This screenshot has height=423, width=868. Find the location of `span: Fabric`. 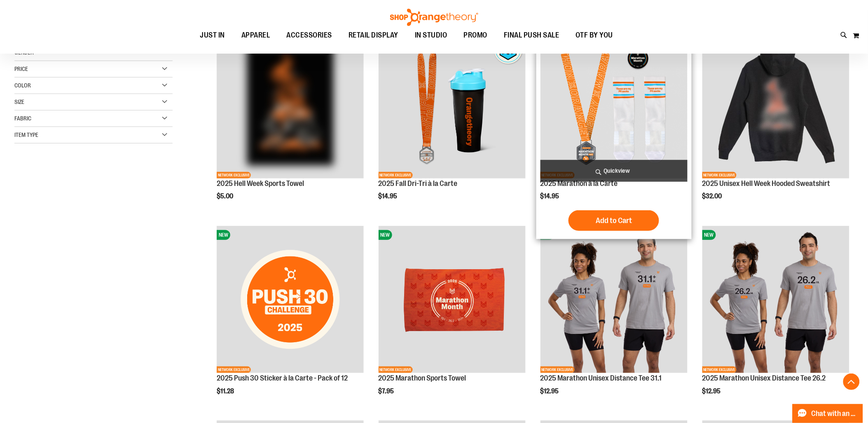

span: Fabric is located at coordinates (22, 118).